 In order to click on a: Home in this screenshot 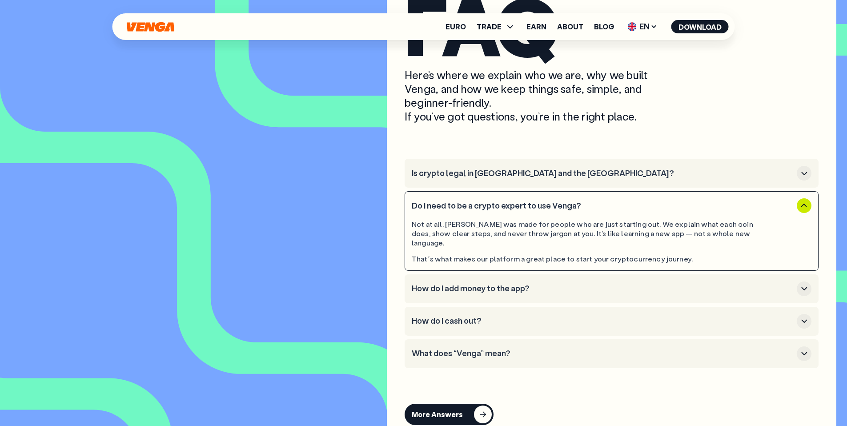, I will do `click(151, 27)`.